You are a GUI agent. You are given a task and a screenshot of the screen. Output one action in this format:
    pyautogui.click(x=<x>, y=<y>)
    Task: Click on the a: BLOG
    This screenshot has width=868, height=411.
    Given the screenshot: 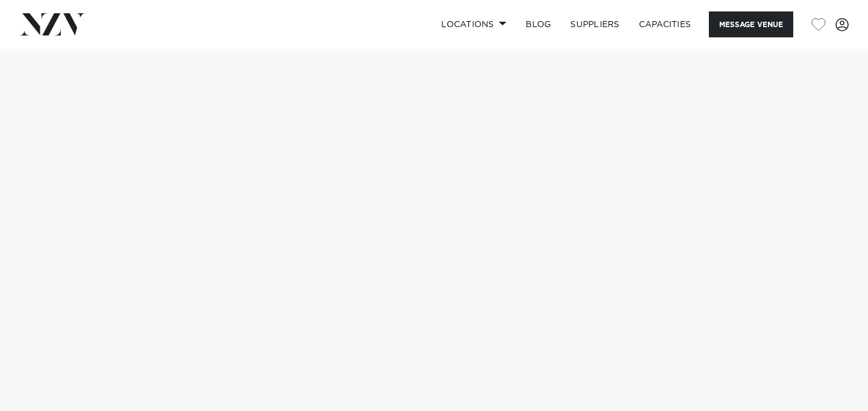 What is the action you would take?
    pyautogui.click(x=538, y=24)
    